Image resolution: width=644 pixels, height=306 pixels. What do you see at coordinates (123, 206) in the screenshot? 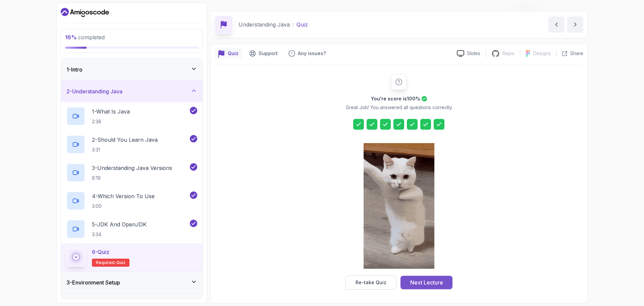
I see `p: 3:00` at bounding box center [123, 206].